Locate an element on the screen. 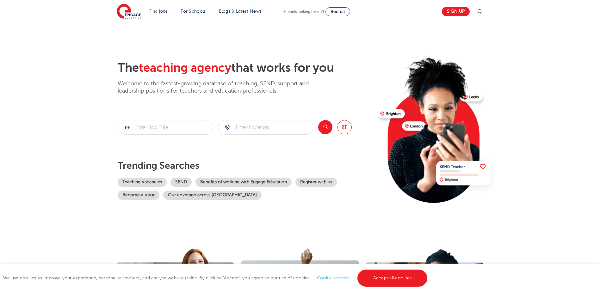 The width and height of the screenshot is (600, 292). span: We use cookies to improve your experience, personalise content, and analyse website traffic. By c... is located at coordinates (216, 278).